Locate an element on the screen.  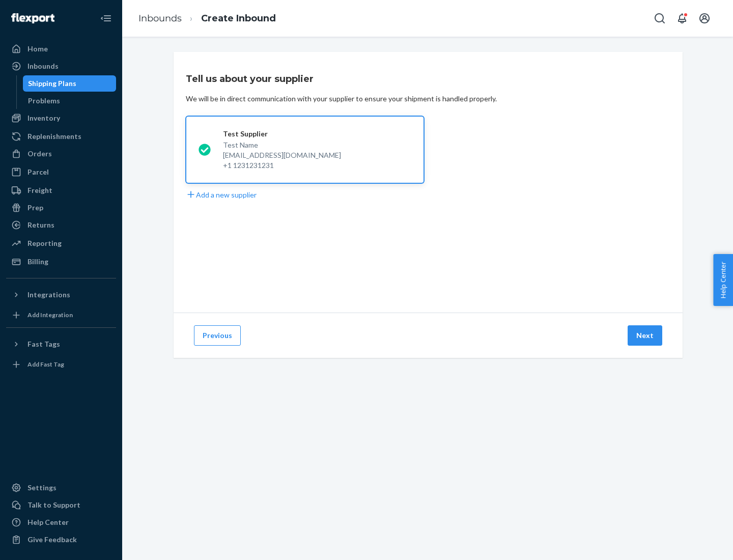
div: Integrations is located at coordinates (49, 295).